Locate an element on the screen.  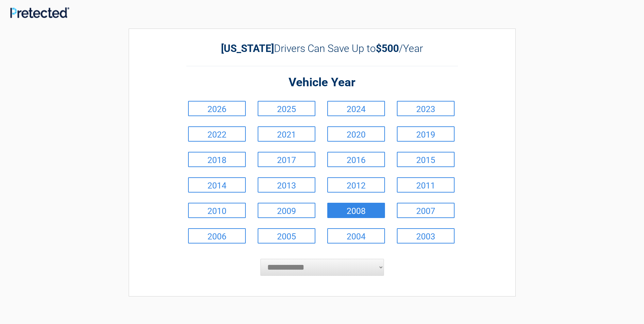
a: 2007 is located at coordinates (426, 210).